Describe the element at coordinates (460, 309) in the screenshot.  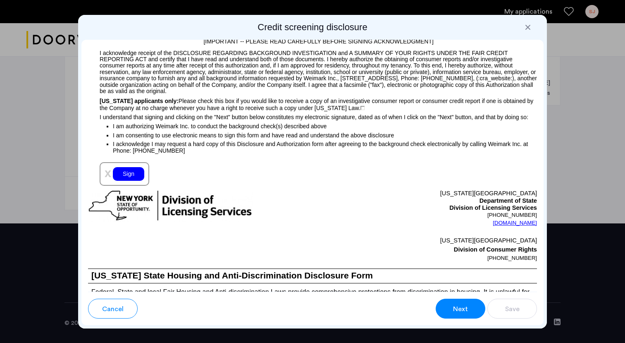
I see `span: Next` at that location.